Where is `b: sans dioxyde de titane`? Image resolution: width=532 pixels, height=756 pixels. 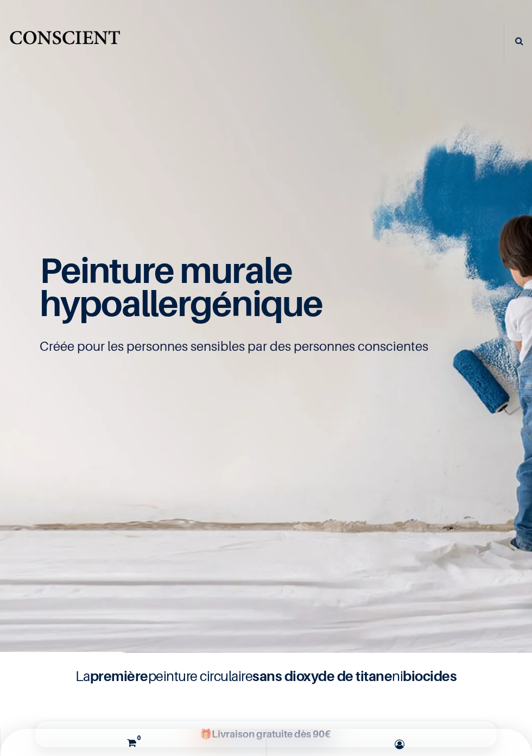
b: sans dioxyde de titane is located at coordinates (322, 675).